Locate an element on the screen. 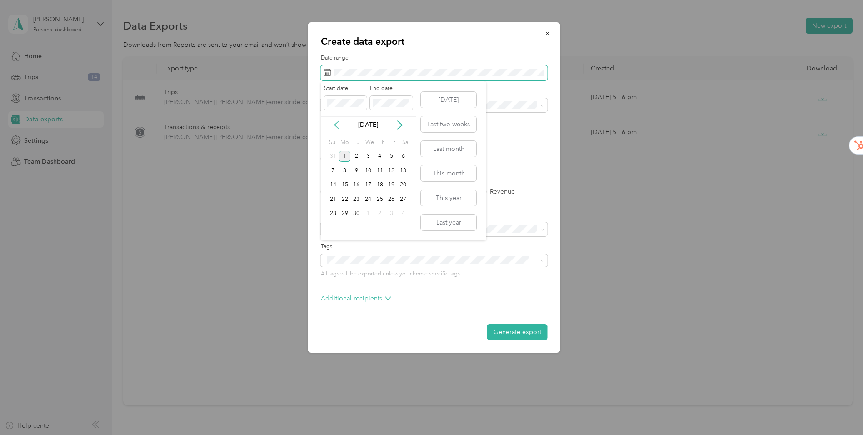 This screenshot has width=868, height=435. div: 16 is located at coordinates (356, 185).